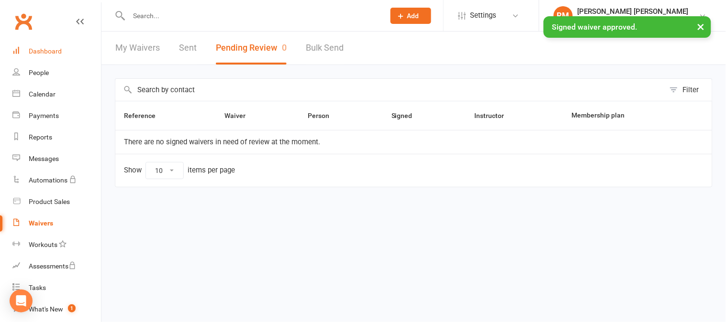 This screenshot has width=726, height=322. Describe the element at coordinates (407, 116) in the screenshot. I see `button: Signed` at that location.